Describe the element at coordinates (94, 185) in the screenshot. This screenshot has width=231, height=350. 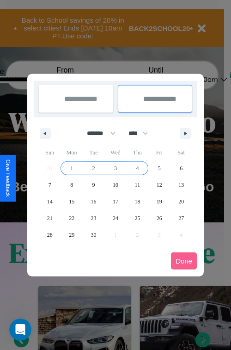
I see `span: 9` at that location.